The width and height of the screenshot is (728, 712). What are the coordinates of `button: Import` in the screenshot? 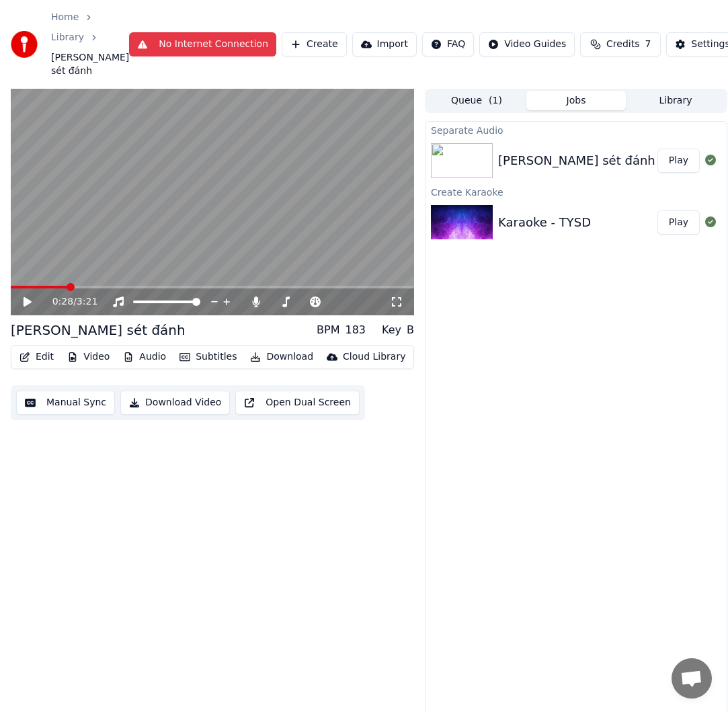 It's located at (384, 44).